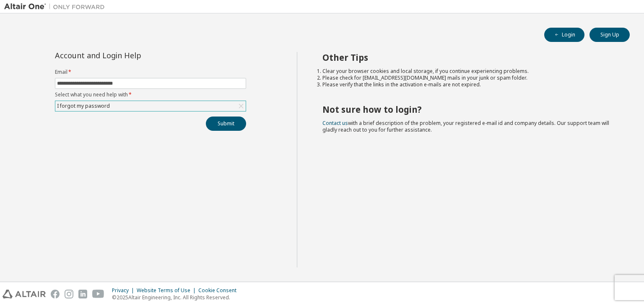 The width and height of the screenshot is (644, 306). I want to click on a: Contact us, so click(335, 123).